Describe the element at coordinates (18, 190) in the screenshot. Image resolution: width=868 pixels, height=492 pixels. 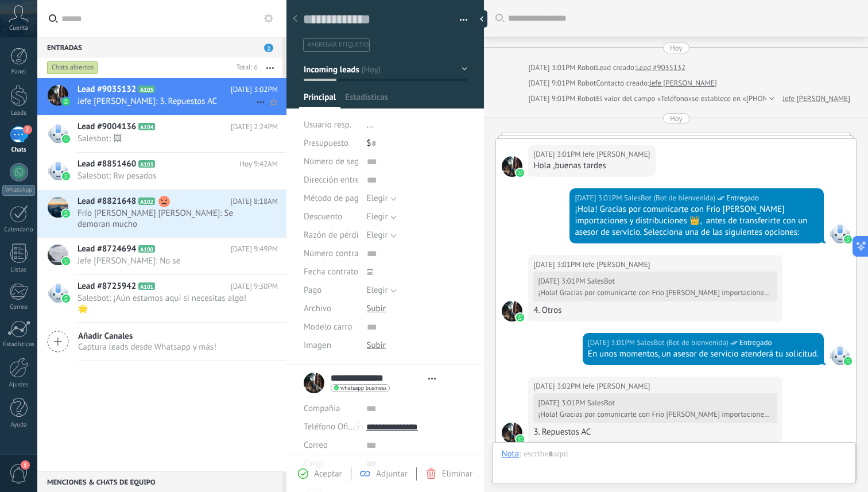
I see `div: WhatsApp` at that location.